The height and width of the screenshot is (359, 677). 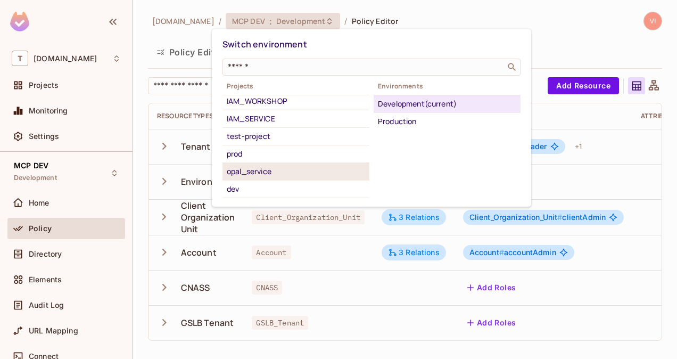 I want to click on div: IAM_WORKSHOP, so click(x=296, y=101).